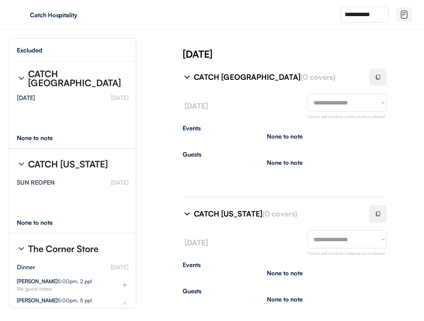  Describe the element at coordinates (36, 182) in the screenshot. I see `div: SUN REOPEN` at that location.